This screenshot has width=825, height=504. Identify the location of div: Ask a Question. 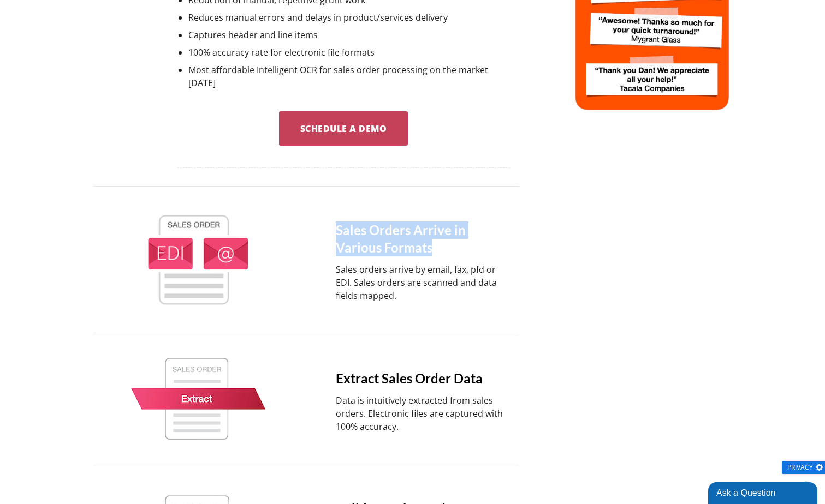
(54, 13).